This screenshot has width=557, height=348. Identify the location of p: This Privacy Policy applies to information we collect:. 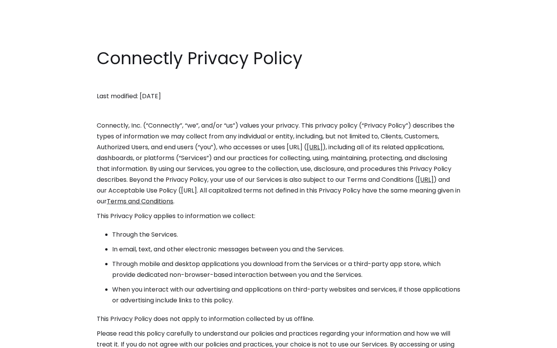
(278, 216).